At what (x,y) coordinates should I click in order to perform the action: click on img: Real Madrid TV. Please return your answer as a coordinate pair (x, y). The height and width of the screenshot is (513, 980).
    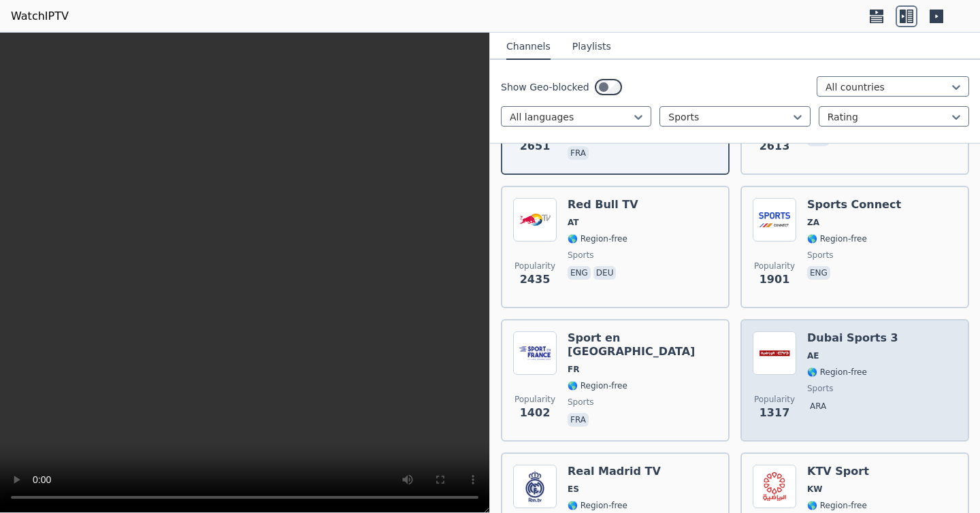
    Looking at the image, I should click on (535, 486).